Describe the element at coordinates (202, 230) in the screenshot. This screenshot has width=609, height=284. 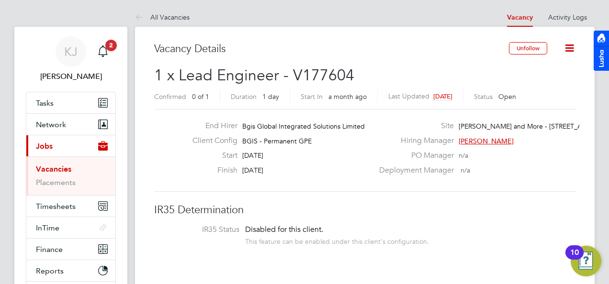
I see `label: IR35 Status` at that location.